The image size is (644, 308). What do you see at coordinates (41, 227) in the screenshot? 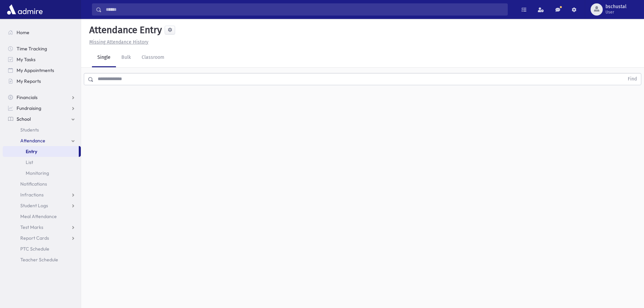
I see `a: Test Marks` at bounding box center [41, 227].